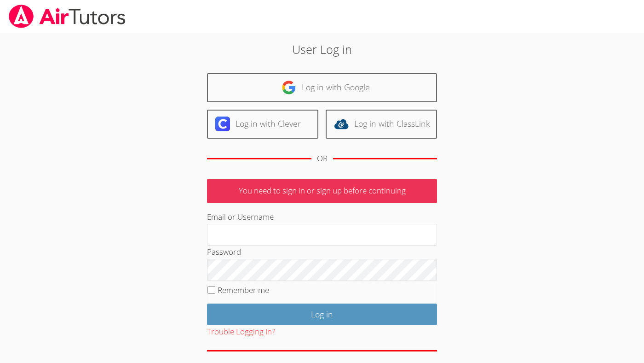 Image resolution: width=644 pixels, height=363 pixels. What do you see at coordinates (289, 87) in the screenshot?
I see `img: google-logo-50288ca7cdecda66e5e0955fdab243c47b7ad437acaf1139b6f446037453330a.svg` at bounding box center [289, 87].